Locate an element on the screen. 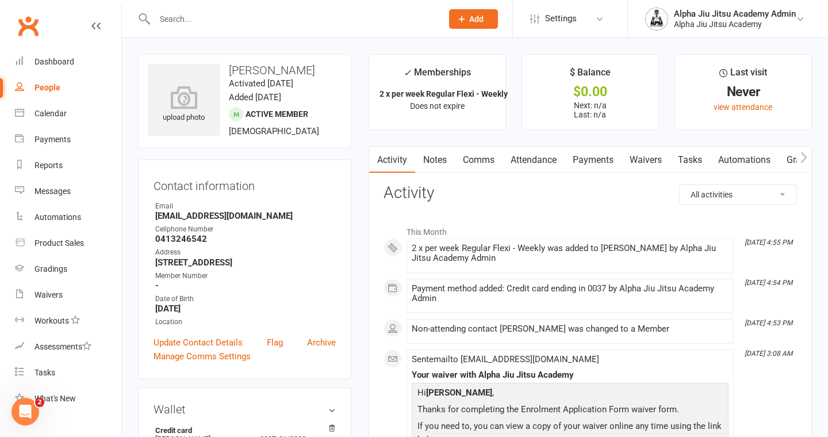 This screenshot has width=828, height=437. a: Clubworx is located at coordinates (28, 26).